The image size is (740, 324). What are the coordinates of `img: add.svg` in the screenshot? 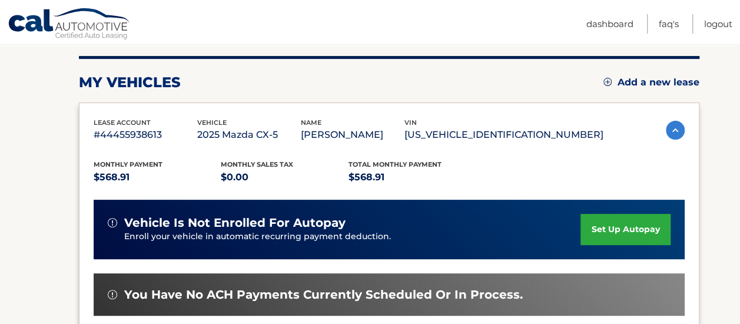 It's located at (608, 82).